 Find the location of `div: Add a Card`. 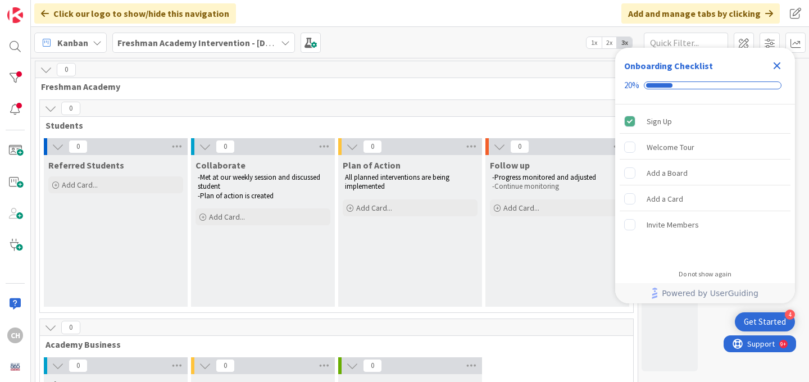

div: Add a Card is located at coordinates (665, 199).